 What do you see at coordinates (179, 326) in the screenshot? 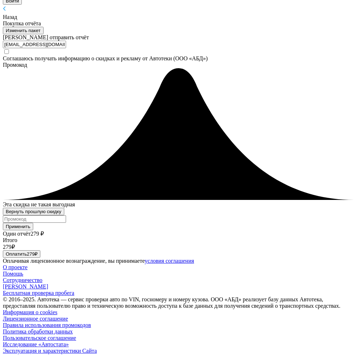
I see `div: Правила использования промокодов` at bounding box center [179, 326].